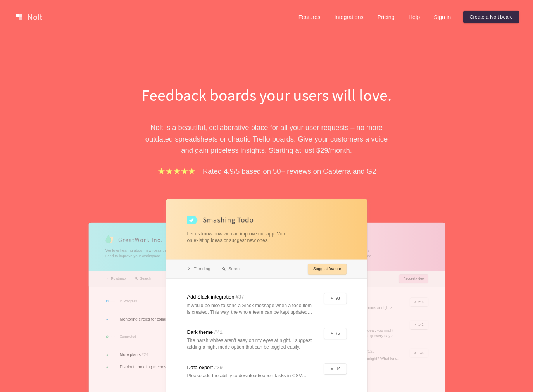 The height and width of the screenshot is (392, 533). What do you see at coordinates (177, 171) in the screenshot?
I see `img: stars.b067e34983.png` at bounding box center [177, 171].